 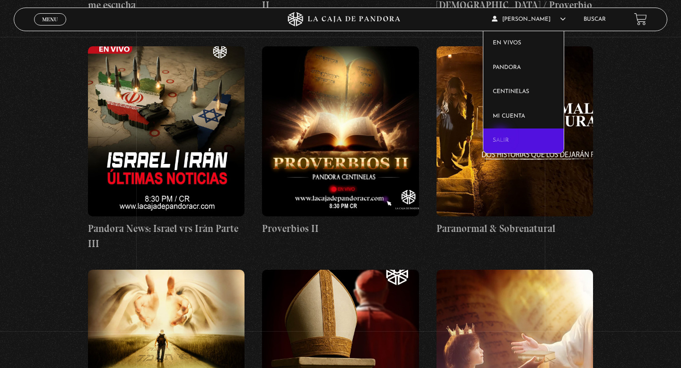 What do you see at coordinates (340, 141) in the screenshot?
I see `a: Proverbios II` at bounding box center [340, 141].